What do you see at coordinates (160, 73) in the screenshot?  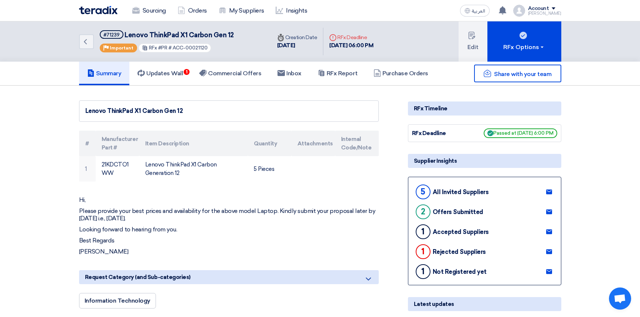 I see `h5: Updates Wall` at bounding box center [160, 73].